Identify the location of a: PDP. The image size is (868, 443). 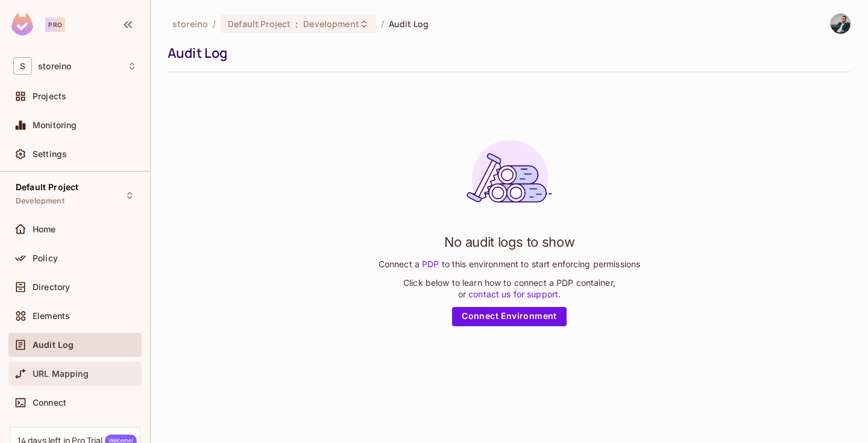
(430, 264).